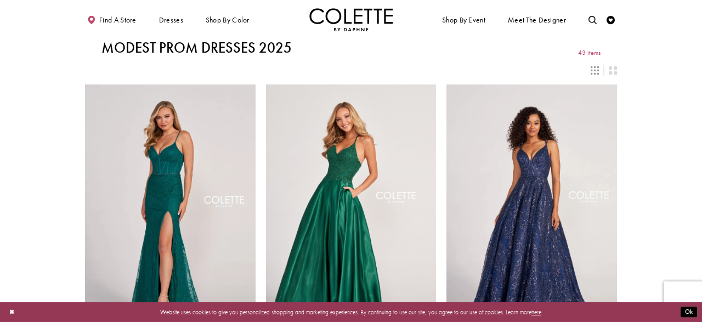  What do you see at coordinates (351, 20) in the screenshot?
I see `img: Colette by Daphne` at bounding box center [351, 20].